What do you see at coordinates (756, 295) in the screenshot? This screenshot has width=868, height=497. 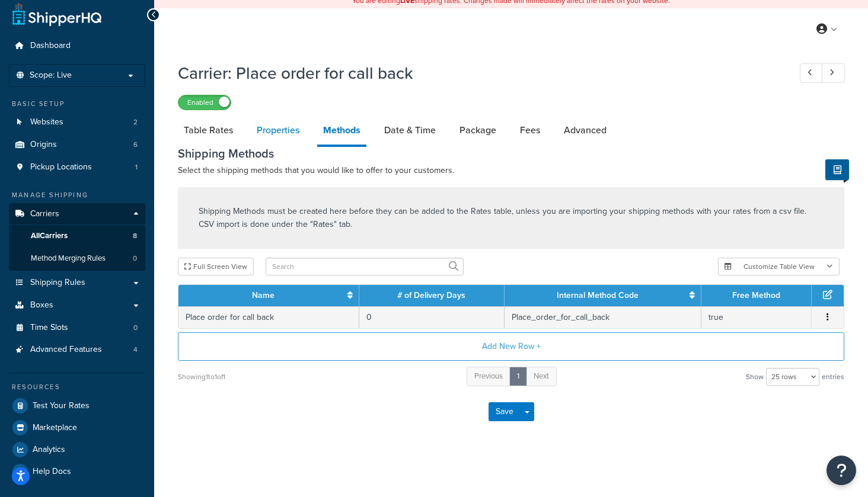 I see `th: Free Method` at bounding box center [756, 295].